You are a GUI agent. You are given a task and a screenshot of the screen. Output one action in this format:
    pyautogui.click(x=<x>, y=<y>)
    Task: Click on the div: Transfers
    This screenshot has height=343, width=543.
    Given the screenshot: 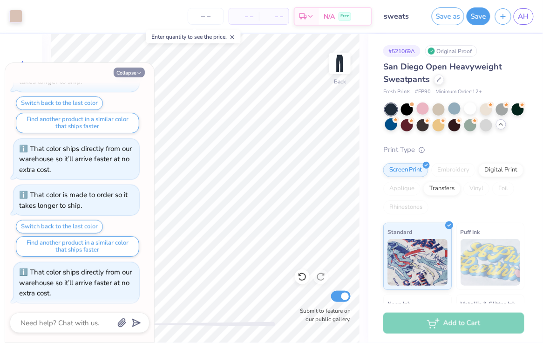 What is the action you would take?
    pyautogui.click(x=442, y=189)
    